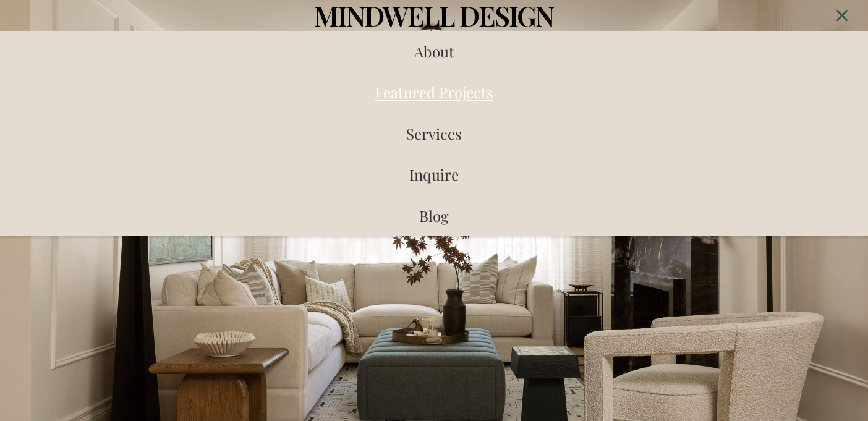 This screenshot has width=868, height=421. Describe the element at coordinates (434, 52) in the screenshot. I see `span: About` at that location.